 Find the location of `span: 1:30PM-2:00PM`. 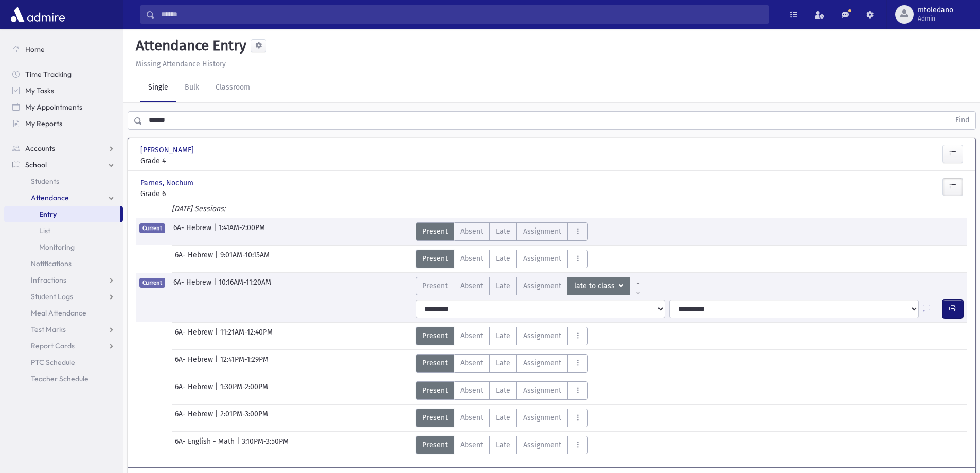

span: 1:30PM-2:00PM is located at coordinates (244, 390).